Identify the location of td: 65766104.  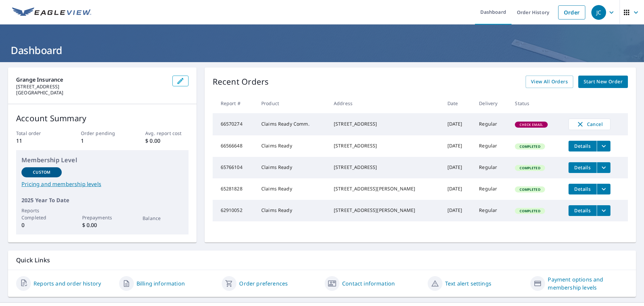
(234, 168).